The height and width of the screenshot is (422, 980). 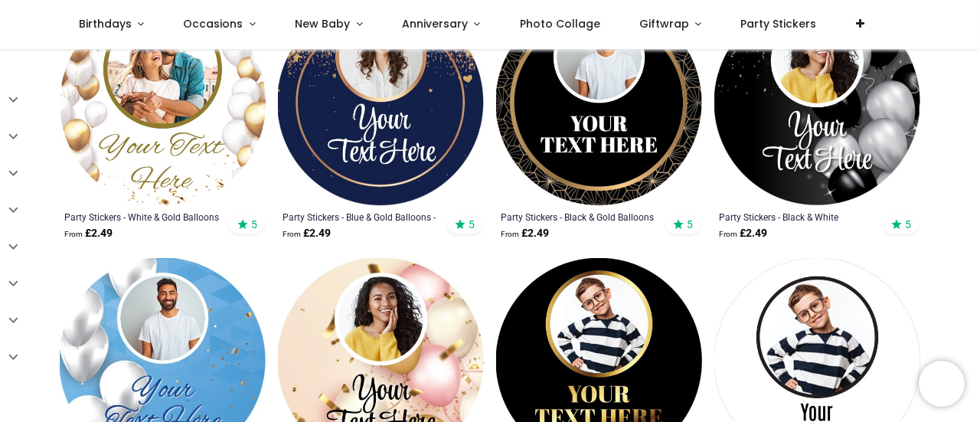 I want to click on div: Party Stickers - Black & White Balloons - Custom Text, so click(x=797, y=216).